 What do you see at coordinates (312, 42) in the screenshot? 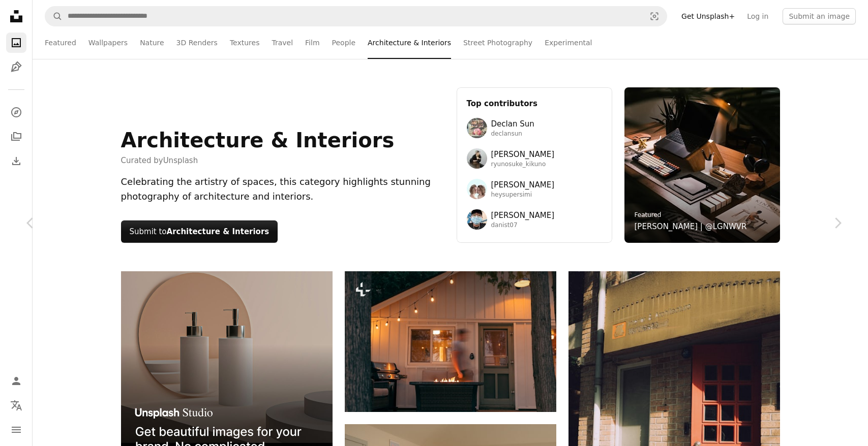
I see `a: Film` at bounding box center [312, 42].